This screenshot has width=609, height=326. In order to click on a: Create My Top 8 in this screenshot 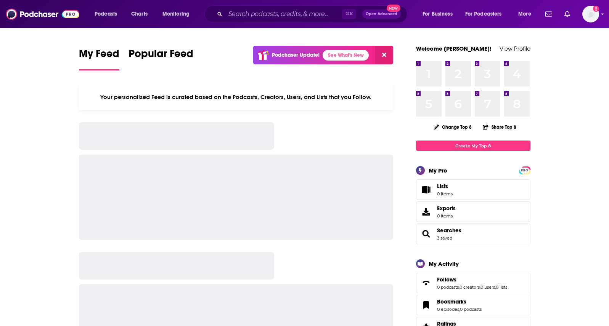, I will do `click(473, 146)`.